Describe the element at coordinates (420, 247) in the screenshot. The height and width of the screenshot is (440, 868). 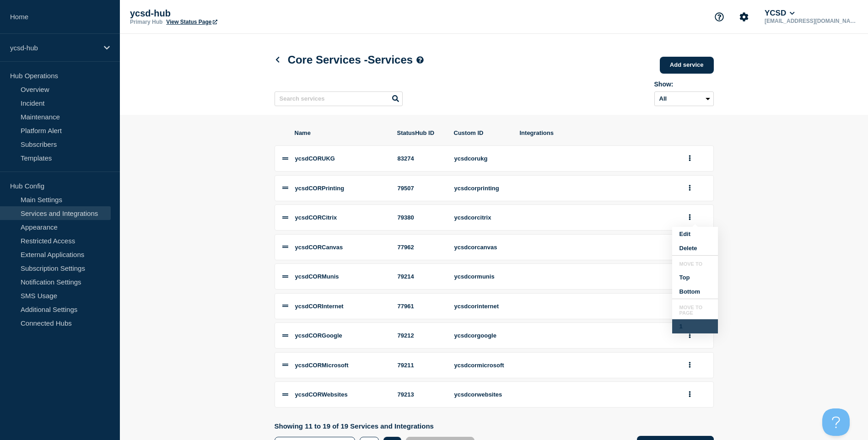
I see `div: 77962` at that location.